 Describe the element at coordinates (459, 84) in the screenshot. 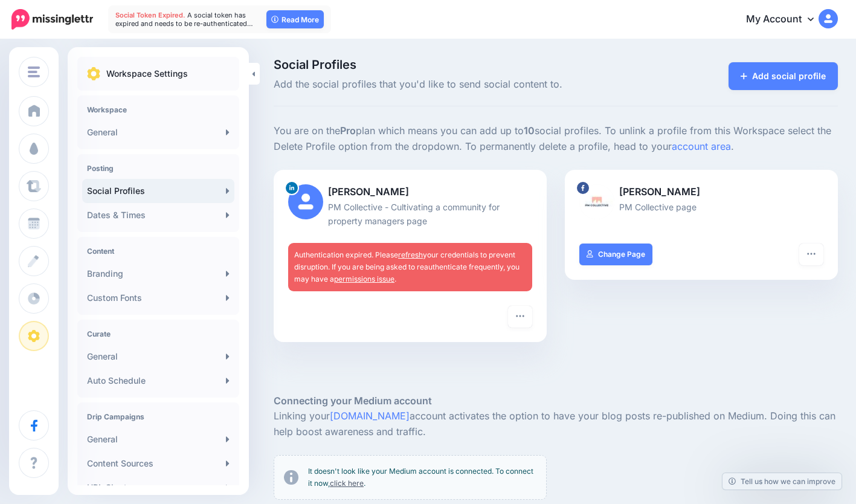

I see `span: Add the social profiles that you'd like to send social content to.` at that location.